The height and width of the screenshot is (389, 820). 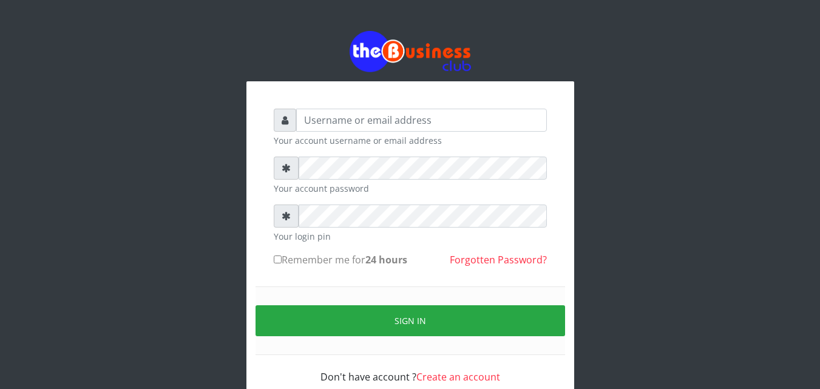 What do you see at coordinates (410, 188) in the screenshot?
I see `small: Your account password` at bounding box center [410, 188].